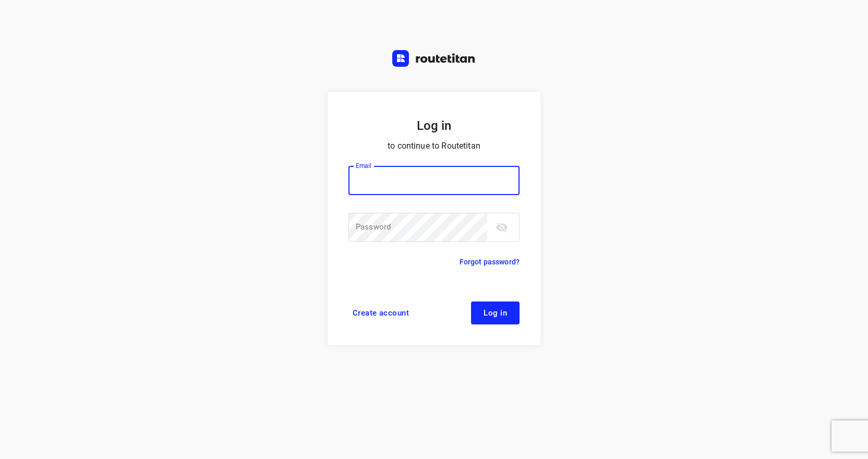 This screenshot has height=459, width=868. I want to click on span: Log in, so click(495, 313).